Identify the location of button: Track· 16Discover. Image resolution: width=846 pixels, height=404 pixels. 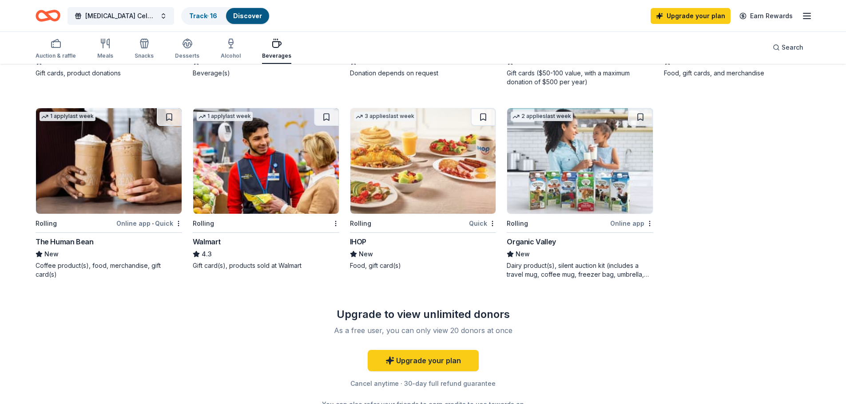
(226, 16).